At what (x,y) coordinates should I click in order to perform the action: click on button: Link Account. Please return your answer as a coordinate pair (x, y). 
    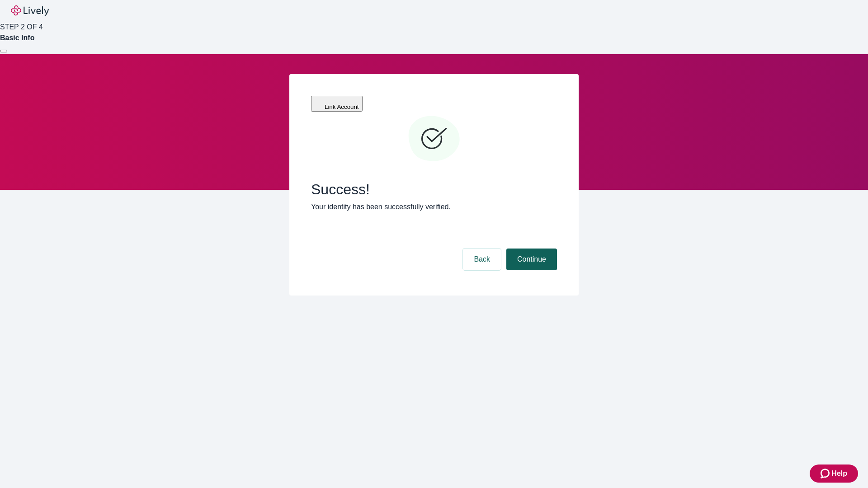
    Looking at the image, I should click on (337, 104).